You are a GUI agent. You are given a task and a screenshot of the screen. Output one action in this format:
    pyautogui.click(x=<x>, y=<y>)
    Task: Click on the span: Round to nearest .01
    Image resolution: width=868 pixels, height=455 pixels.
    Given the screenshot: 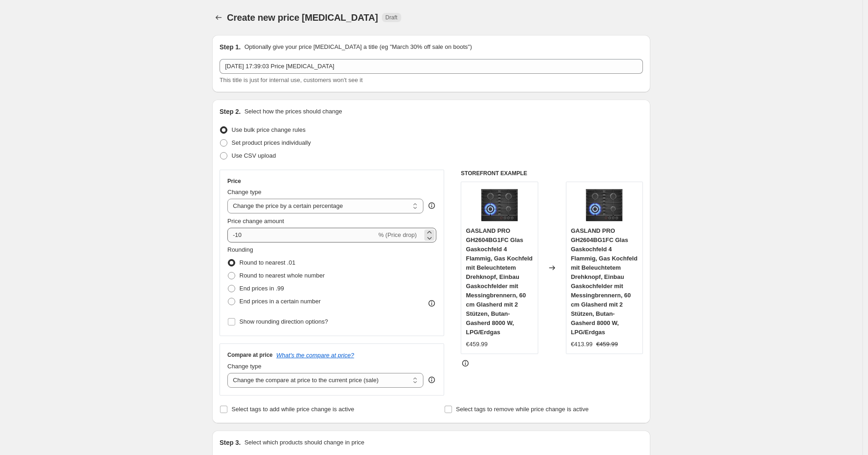 What is the action you would take?
    pyautogui.click(x=267, y=262)
    